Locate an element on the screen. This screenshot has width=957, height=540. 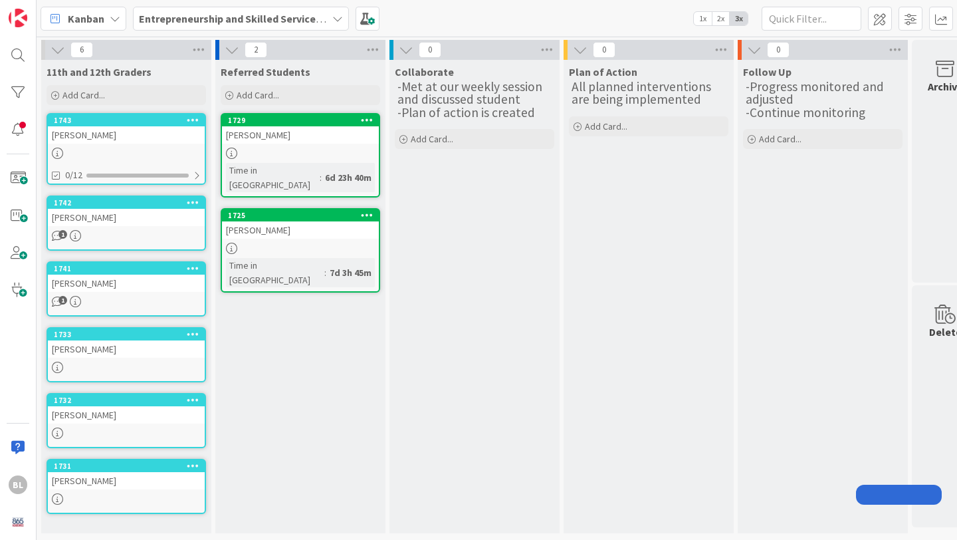
span: Plan of Action is located at coordinates (603, 72).